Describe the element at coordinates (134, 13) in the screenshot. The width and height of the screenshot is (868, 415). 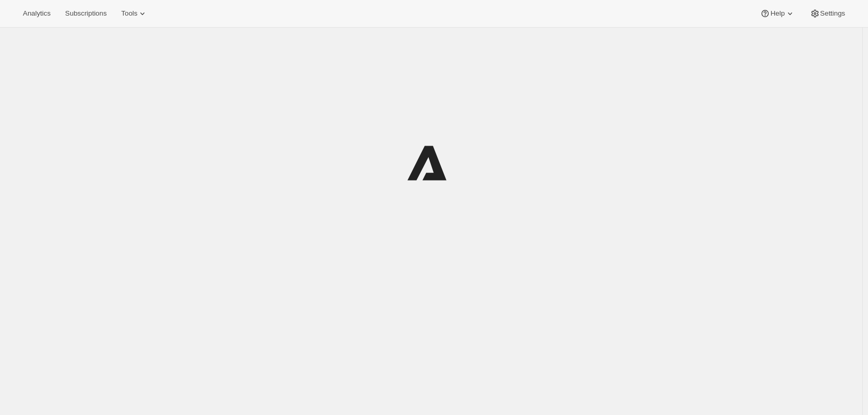
I see `button: Tools` at that location.